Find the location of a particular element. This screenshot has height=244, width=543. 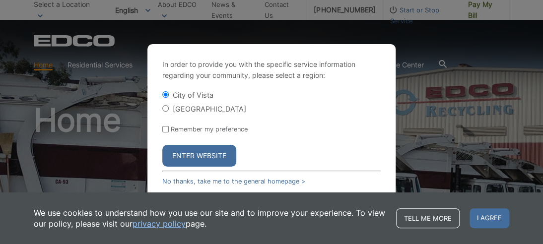

p: In order to provide you with the specific service information regarding your community, please se... is located at coordinates (271, 70).